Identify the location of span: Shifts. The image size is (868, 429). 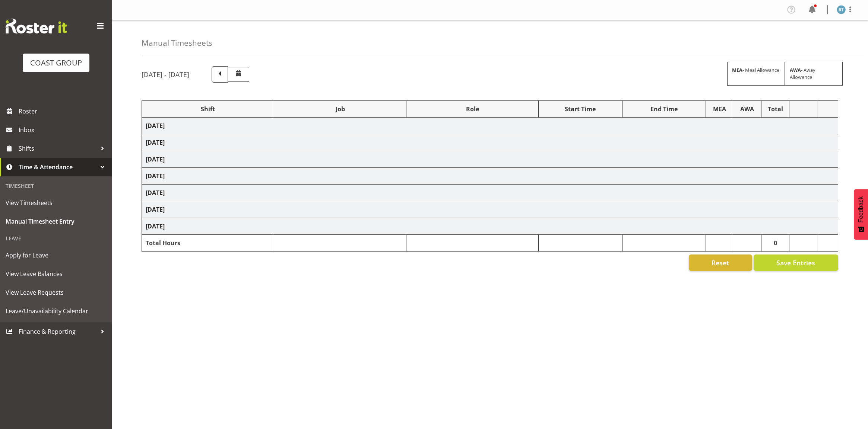
(58, 149).